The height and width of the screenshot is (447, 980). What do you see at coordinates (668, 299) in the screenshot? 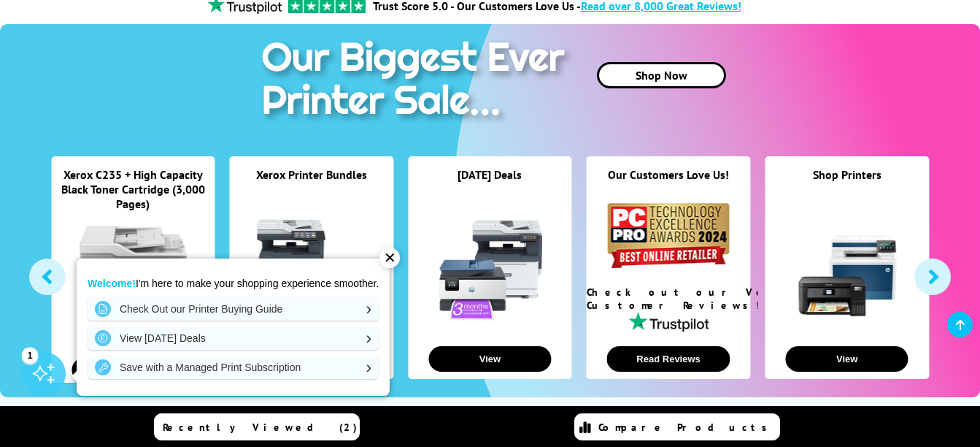
I see `div: Check out our Verified Customer Reviews!` at bounding box center [668, 299].